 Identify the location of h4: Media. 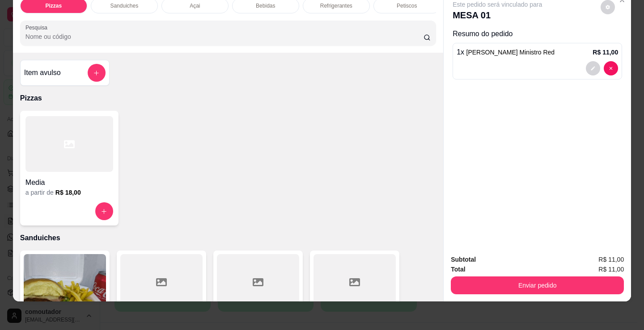
(70, 182).